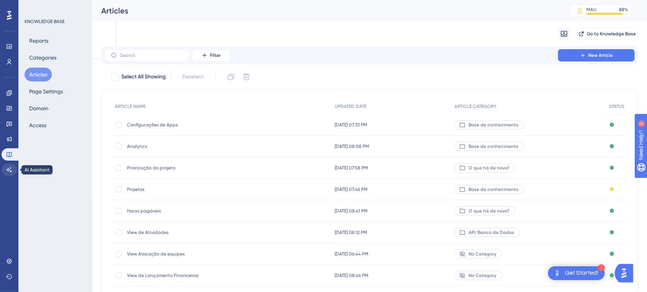 The image size is (647, 292). I want to click on span: UPDATED DATE, so click(351, 106).